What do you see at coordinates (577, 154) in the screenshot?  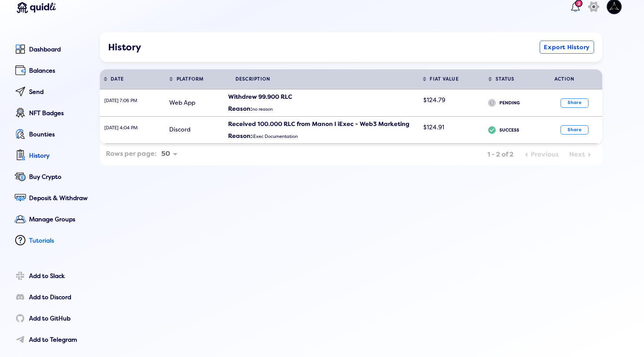 I see `span: Next` at bounding box center [577, 154].